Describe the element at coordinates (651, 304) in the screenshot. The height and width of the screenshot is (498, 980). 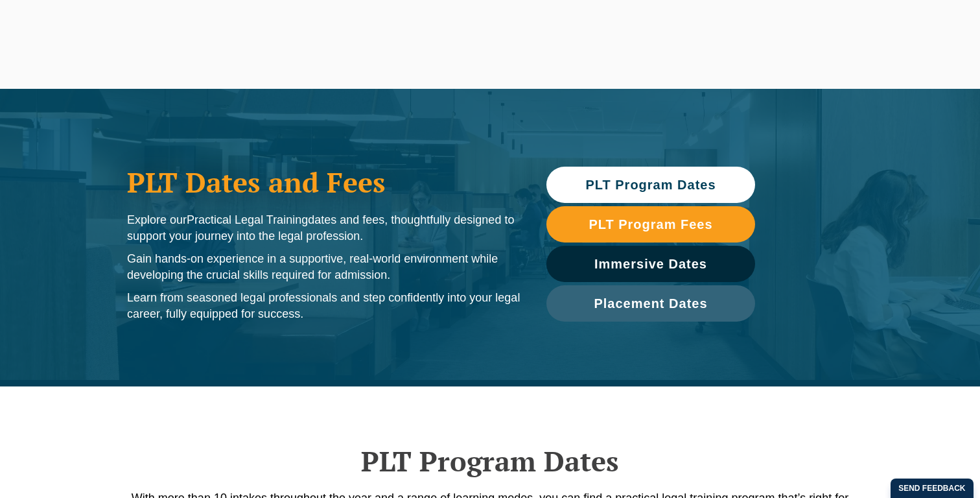
I see `a: Placement Dates` at that location.